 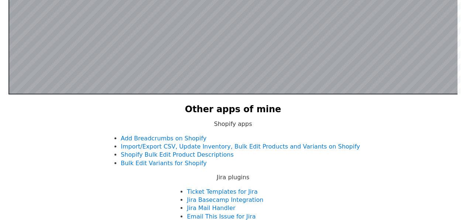 I want to click on a: Add Breadcrumbs on Shopify, so click(x=164, y=138).